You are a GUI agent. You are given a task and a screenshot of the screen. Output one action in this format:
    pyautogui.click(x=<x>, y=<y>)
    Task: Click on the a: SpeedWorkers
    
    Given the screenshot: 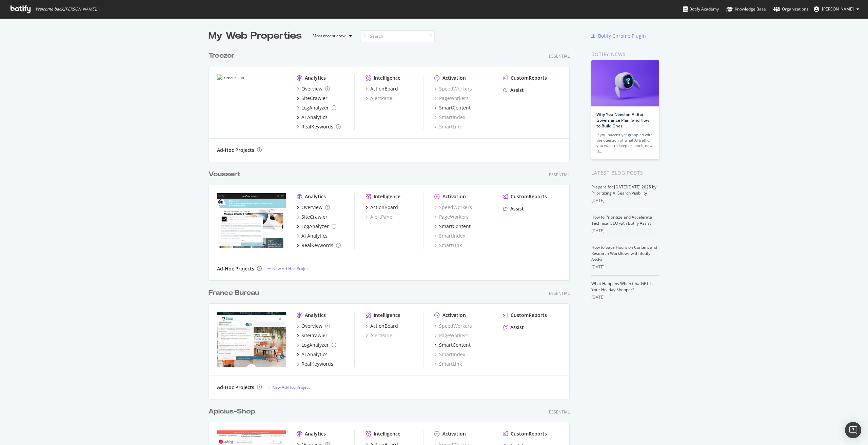 What is the action you would take?
    pyautogui.click(x=453, y=208)
    